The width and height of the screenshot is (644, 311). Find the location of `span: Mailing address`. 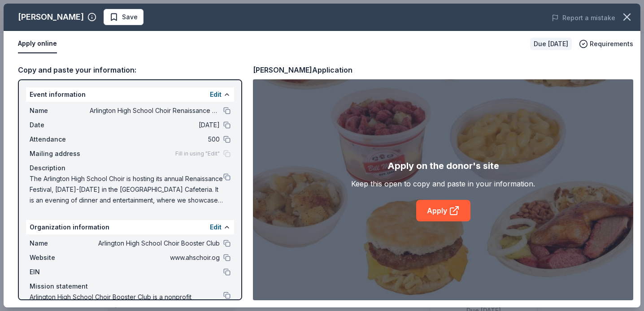

span: Mailing address is located at coordinates (60, 154).